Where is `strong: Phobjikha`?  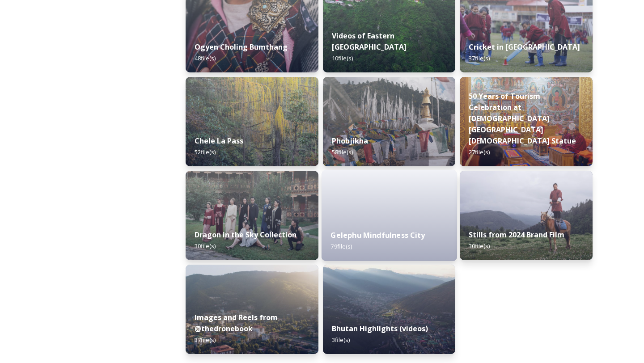 strong: Phobjikha is located at coordinates (350, 141).